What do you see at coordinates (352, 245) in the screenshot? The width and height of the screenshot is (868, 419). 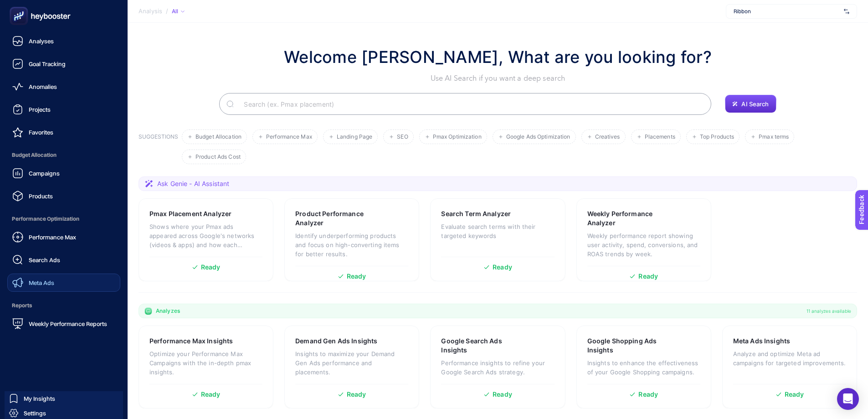 I see `p: Identify underperforming products and focus on high-converting items for better results.` at bounding box center [352, 245].